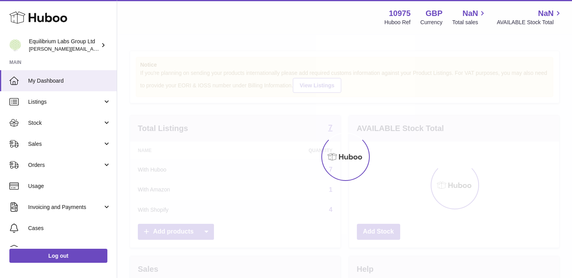 The image size is (572, 278). What do you see at coordinates (69, 249) in the screenshot?
I see `span: Channels` at bounding box center [69, 249].